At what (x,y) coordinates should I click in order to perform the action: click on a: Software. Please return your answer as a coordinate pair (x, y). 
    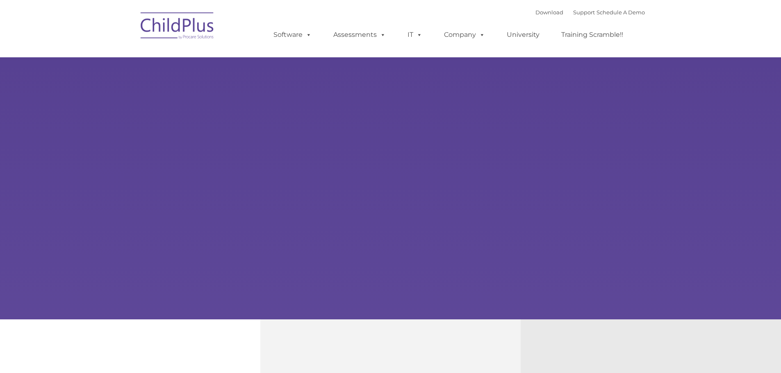
    Looking at the image, I should click on (292, 35).